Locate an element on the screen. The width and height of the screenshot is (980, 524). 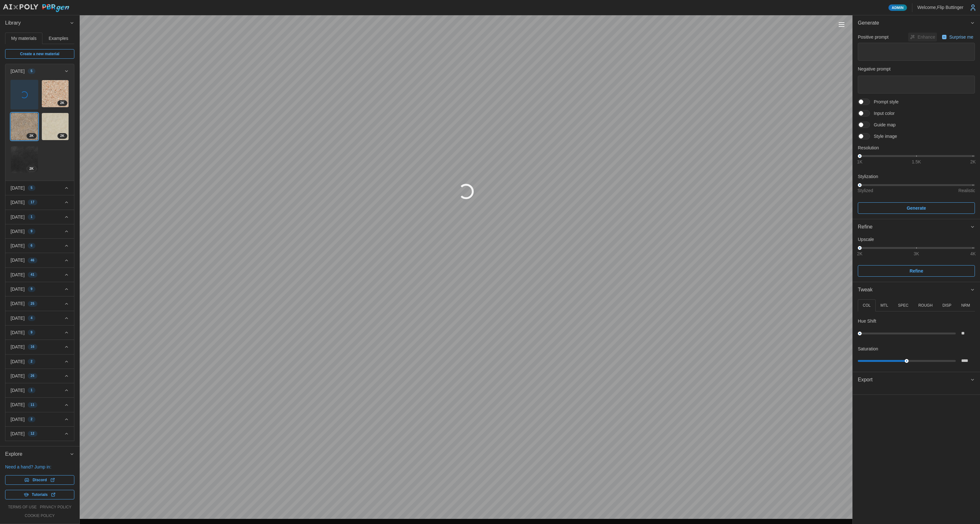
span: 46 is located at coordinates (32, 260).